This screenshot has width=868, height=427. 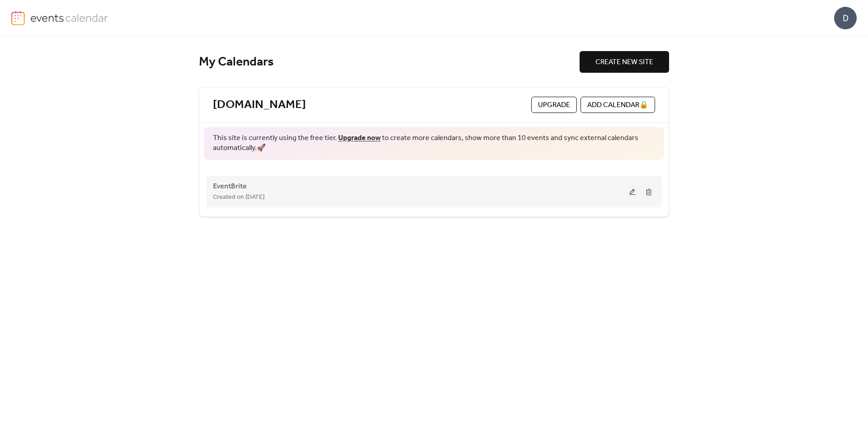 I want to click on div: D, so click(x=845, y=18).